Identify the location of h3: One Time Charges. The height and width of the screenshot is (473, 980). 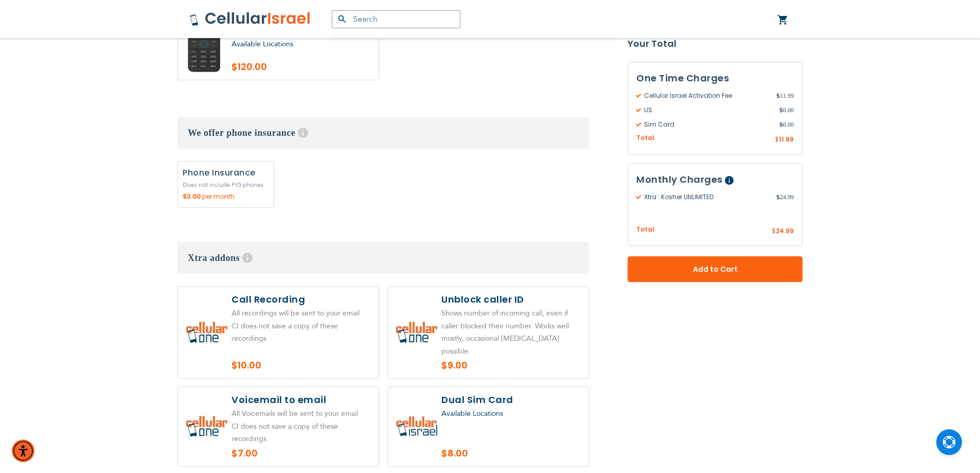
(715, 78).